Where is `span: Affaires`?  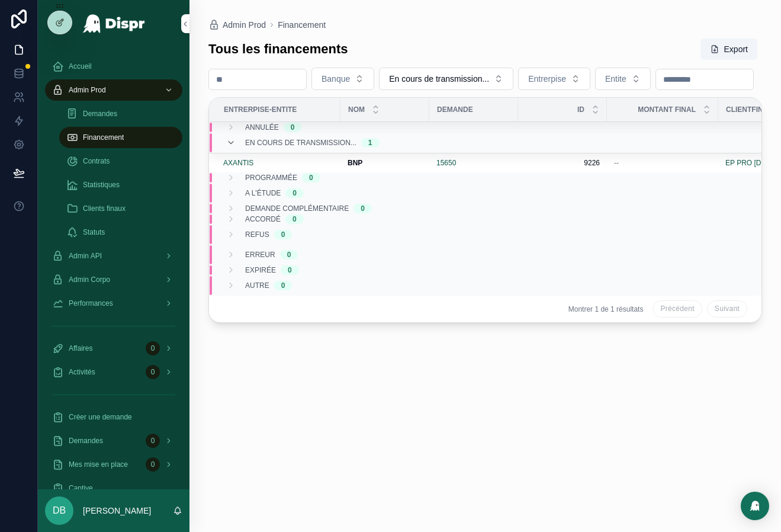 span: Affaires is located at coordinates (81, 349).